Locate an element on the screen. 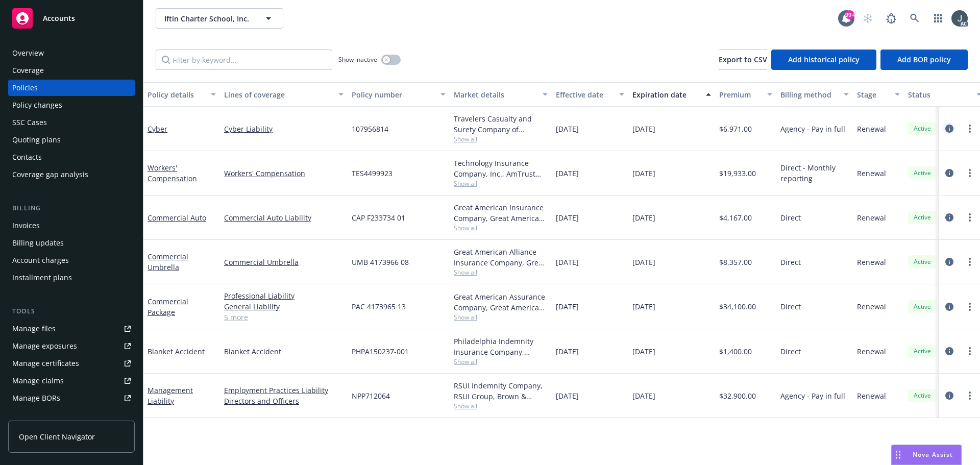 Image resolution: width=980 pixels, height=465 pixels. a: Commercial Umbrella is located at coordinates (168, 262).